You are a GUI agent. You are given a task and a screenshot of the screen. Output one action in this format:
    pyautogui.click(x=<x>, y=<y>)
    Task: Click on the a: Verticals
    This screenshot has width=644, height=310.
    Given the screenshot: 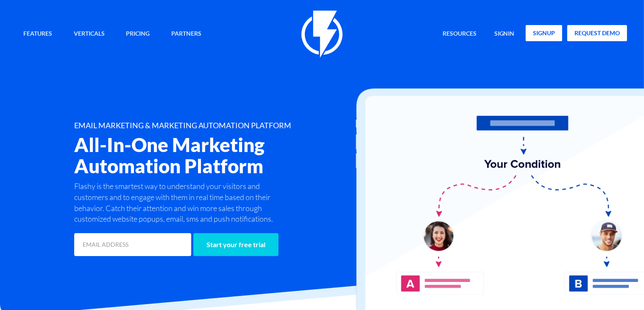 What is the action you would take?
    pyautogui.click(x=89, y=34)
    